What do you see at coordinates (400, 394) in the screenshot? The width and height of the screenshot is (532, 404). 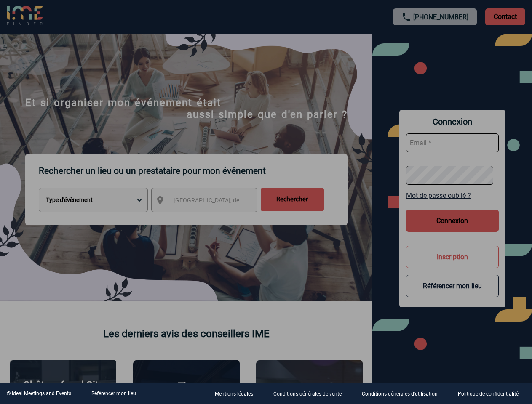 I see `p: Conditions générales d'utilisation` at bounding box center [400, 394].